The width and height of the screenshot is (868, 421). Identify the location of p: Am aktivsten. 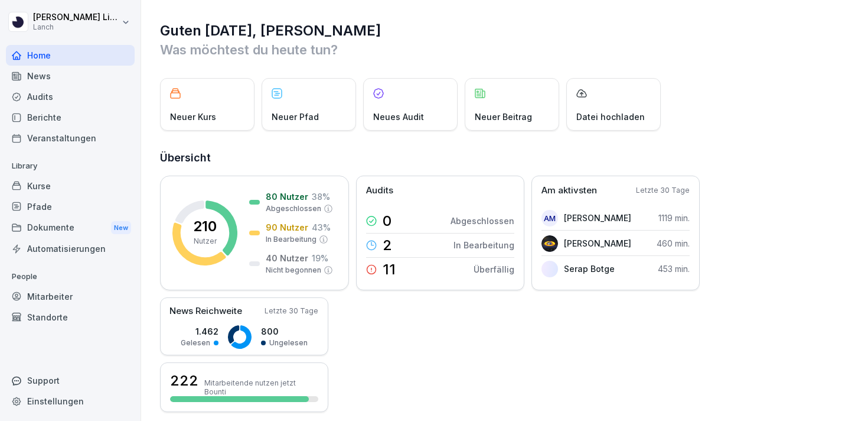
(569, 190).